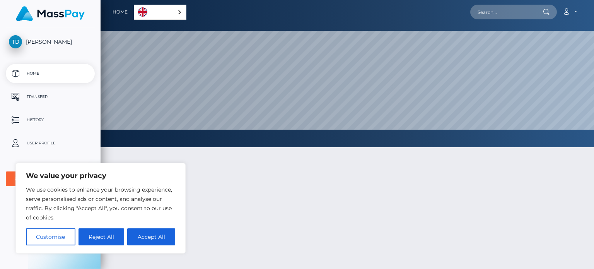  What do you see at coordinates (46, 179) in the screenshot?
I see `div: User Agreements` at bounding box center [46, 179].